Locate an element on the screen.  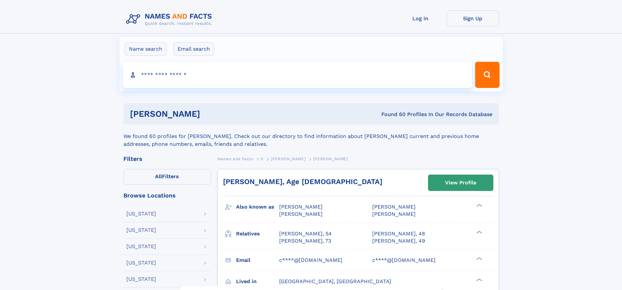
span: All is located at coordinates (158, 176).